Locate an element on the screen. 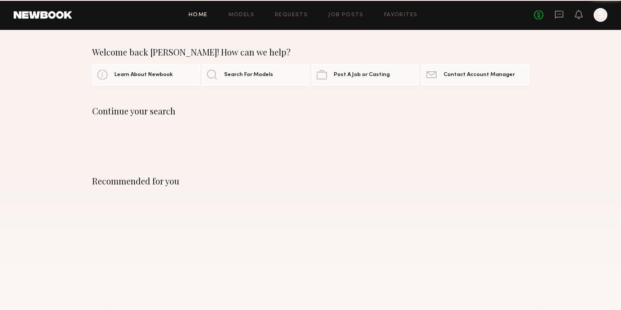  a: Models is located at coordinates (241, 15).